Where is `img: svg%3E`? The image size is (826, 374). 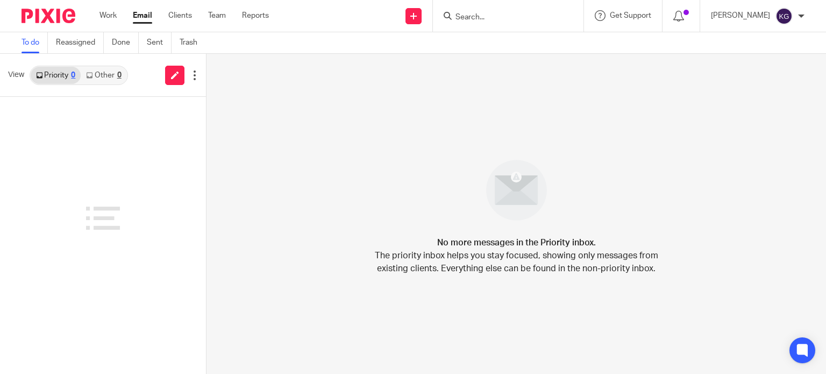
img: svg%3E is located at coordinates (784, 16).